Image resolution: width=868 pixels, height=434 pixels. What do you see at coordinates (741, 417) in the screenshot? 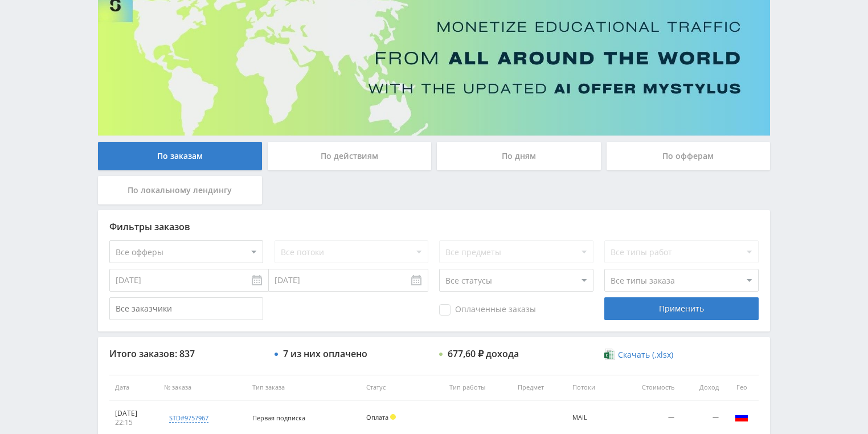
I see `img: rus.png` at bounding box center [741, 417].